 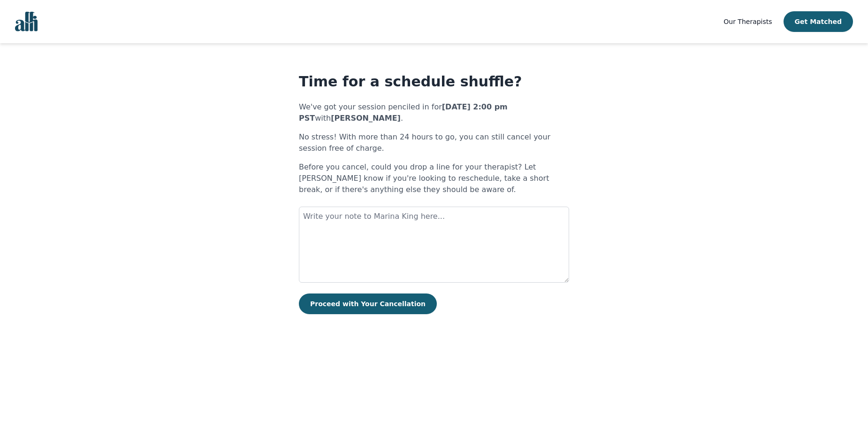 I want to click on img: alli logo, so click(x=27, y=22).